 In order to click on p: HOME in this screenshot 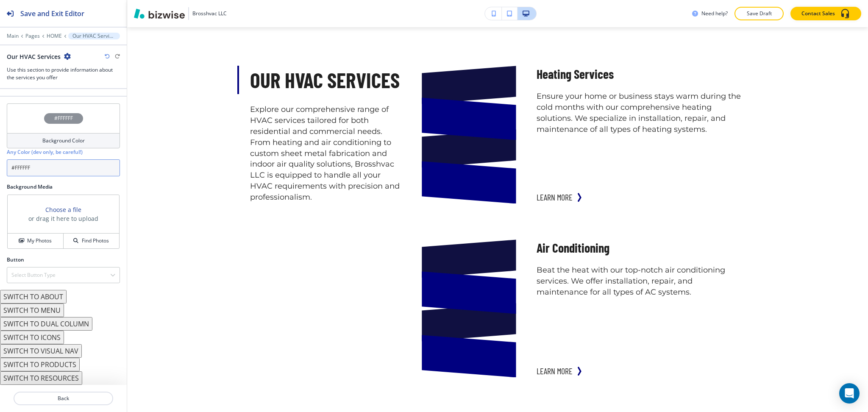, I will do `click(54, 36)`.